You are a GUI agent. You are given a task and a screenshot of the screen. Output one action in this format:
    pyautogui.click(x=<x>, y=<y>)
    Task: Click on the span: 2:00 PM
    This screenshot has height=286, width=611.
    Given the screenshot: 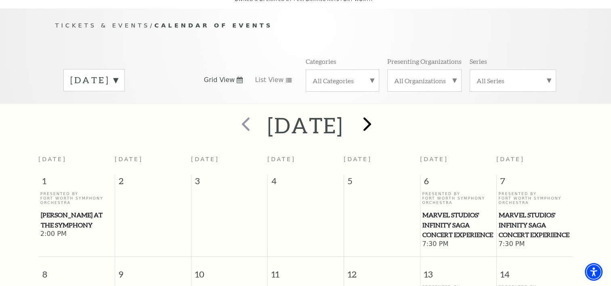 What is the action you would take?
    pyautogui.click(x=76, y=234)
    